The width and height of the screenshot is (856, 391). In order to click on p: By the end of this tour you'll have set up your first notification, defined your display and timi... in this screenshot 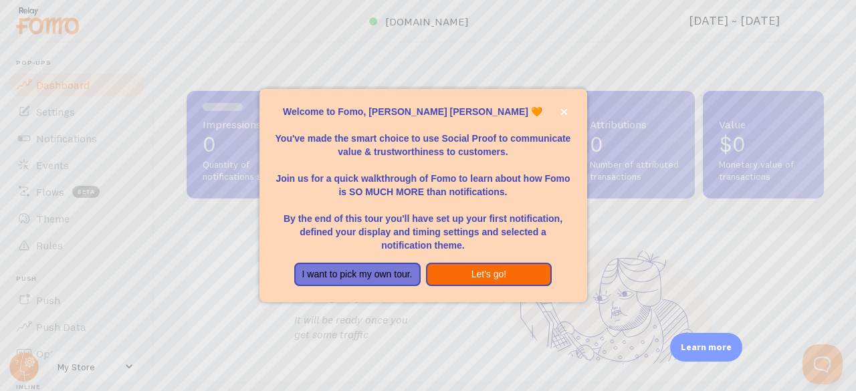, I will do `click(423, 225)`.